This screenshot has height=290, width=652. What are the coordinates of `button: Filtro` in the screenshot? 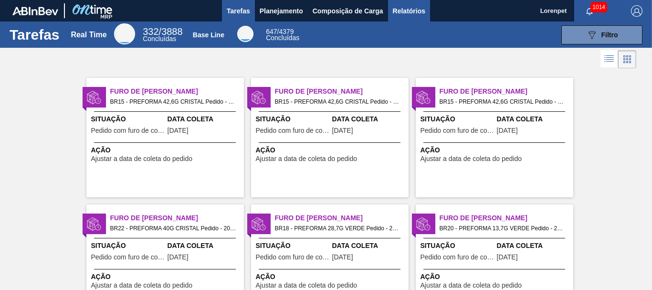 It's located at (602, 35).